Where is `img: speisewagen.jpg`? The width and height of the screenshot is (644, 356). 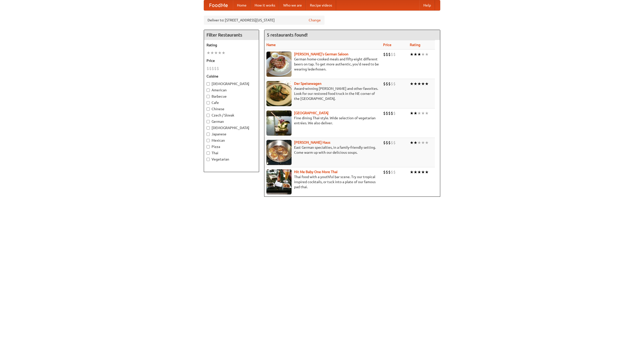 img: speisewagen.jpg is located at coordinates (279, 93).